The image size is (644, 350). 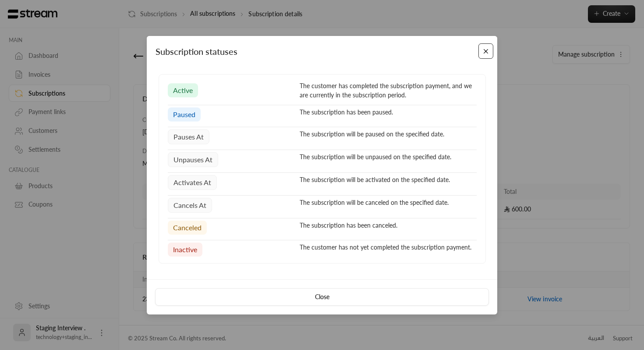 I want to click on span: activates at, so click(x=193, y=182).